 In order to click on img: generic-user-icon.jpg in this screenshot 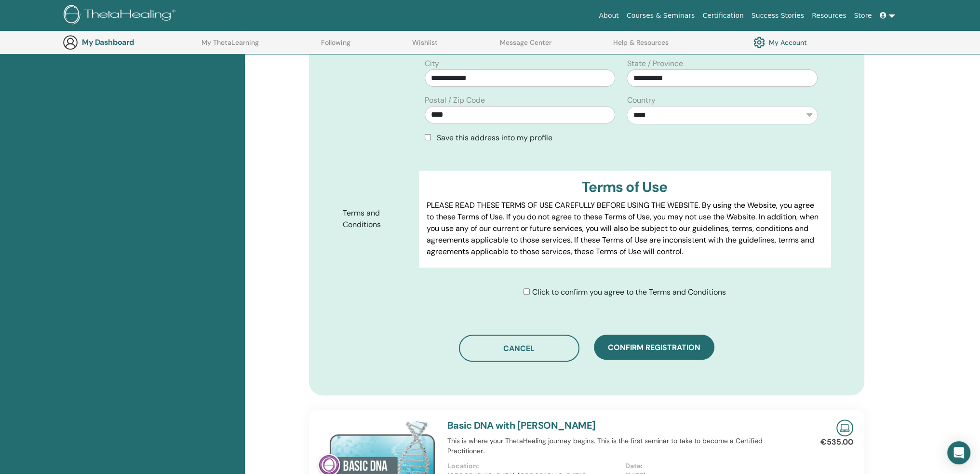, I will do `click(71, 42)`.